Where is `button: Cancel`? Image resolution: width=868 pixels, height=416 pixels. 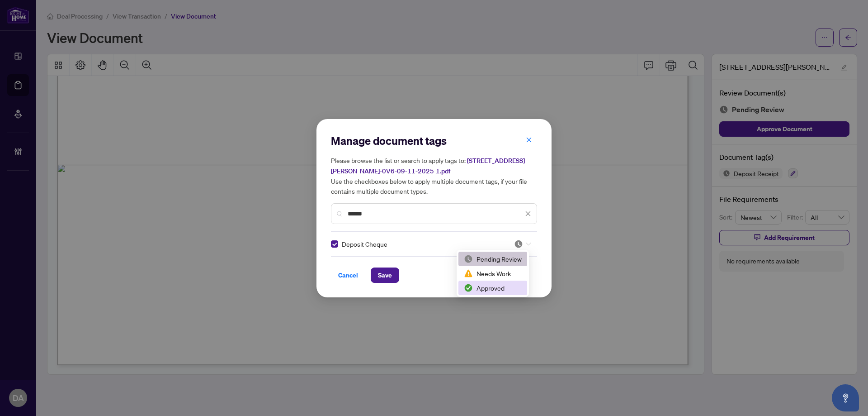 button: Cancel is located at coordinates (348, 275).